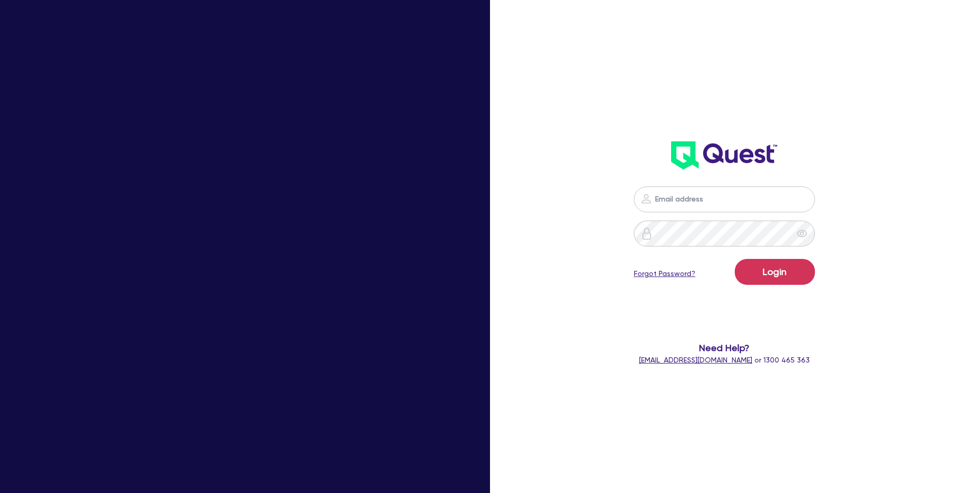  I want to click on button: Login, so click(774, 271).